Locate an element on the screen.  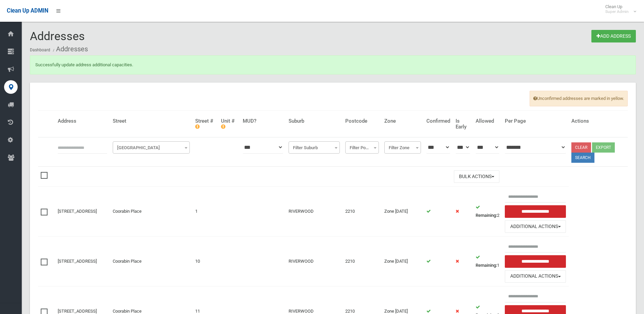
button: Search is located at coordinates (583, 158).